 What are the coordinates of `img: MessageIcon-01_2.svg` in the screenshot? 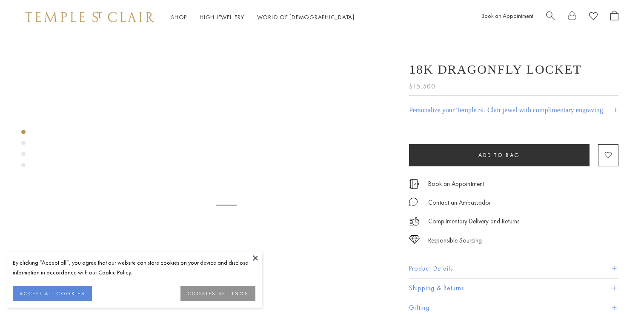 It's located at (414, 202).